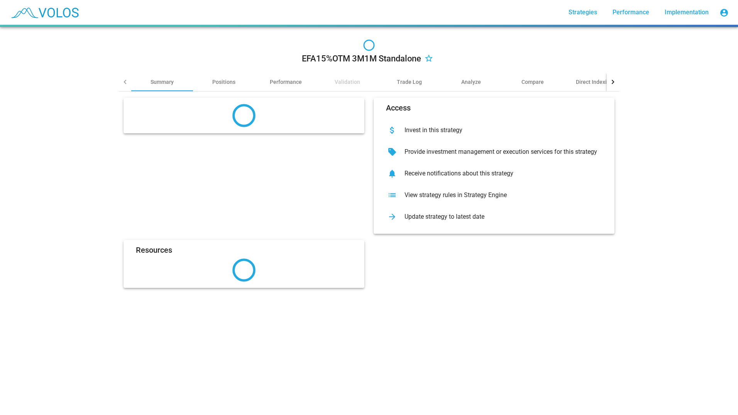 The height and width of the screenshot is (415, 738). Describe the element at coordinates (392, 152) in the screenshot. I see `mat-icon: sell` at that location.